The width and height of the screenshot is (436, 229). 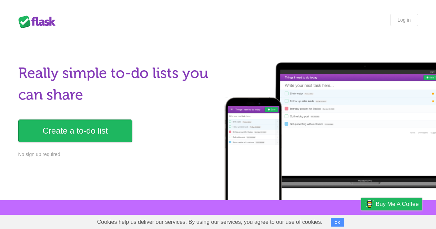 I want to click on span: Buy me a coffee, so click(x=397, y=204).